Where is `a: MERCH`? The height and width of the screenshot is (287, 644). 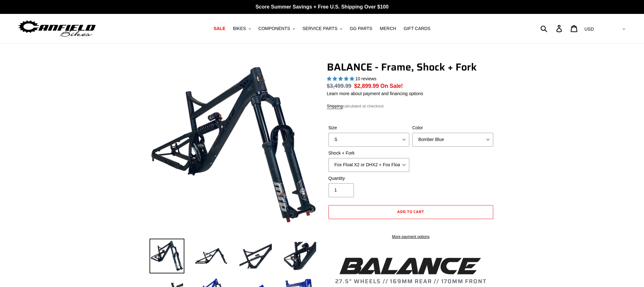 a: MERCH is located at coordinates (388, 28).